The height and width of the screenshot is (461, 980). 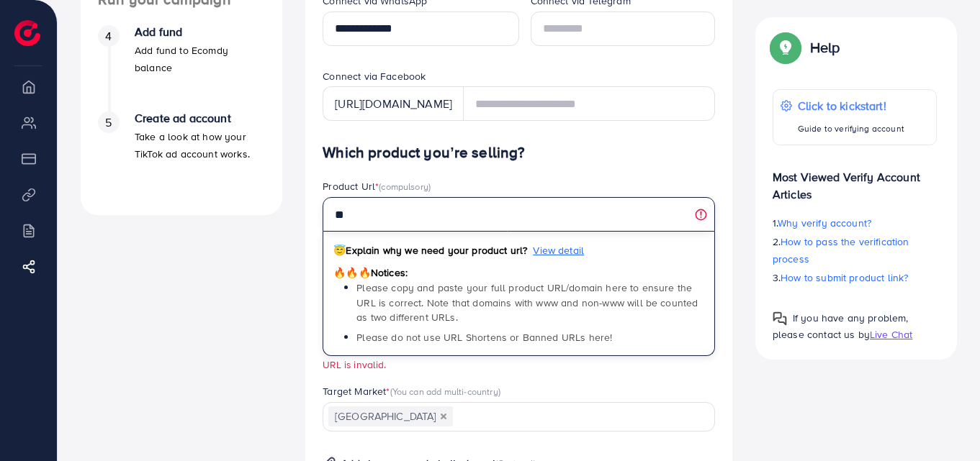 I want to click on span: 5, so click(x=108, y=123).